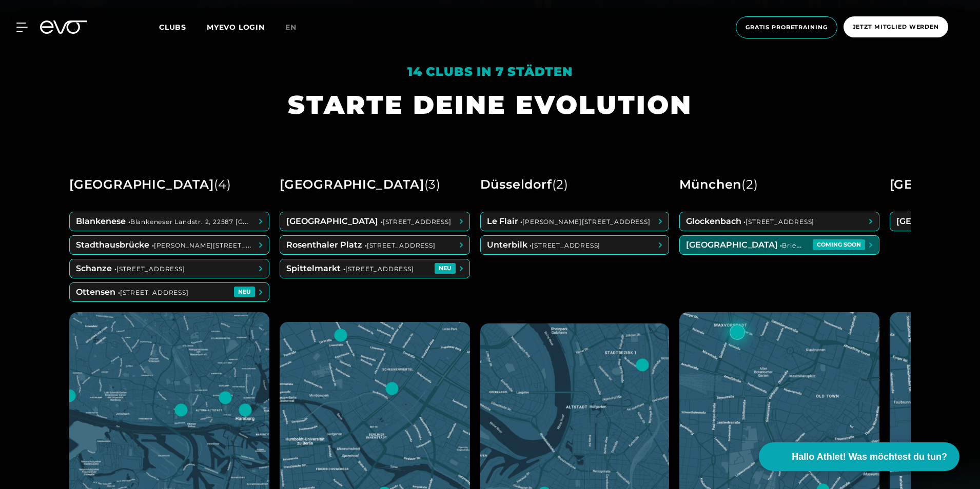 This screenshot has width=980, height=489. What do you see at coordinates (869, 457) in the screenshot?
I see `span: Hallo Athlet! Was möchtest du tun?` at bounding box center [869, 457].